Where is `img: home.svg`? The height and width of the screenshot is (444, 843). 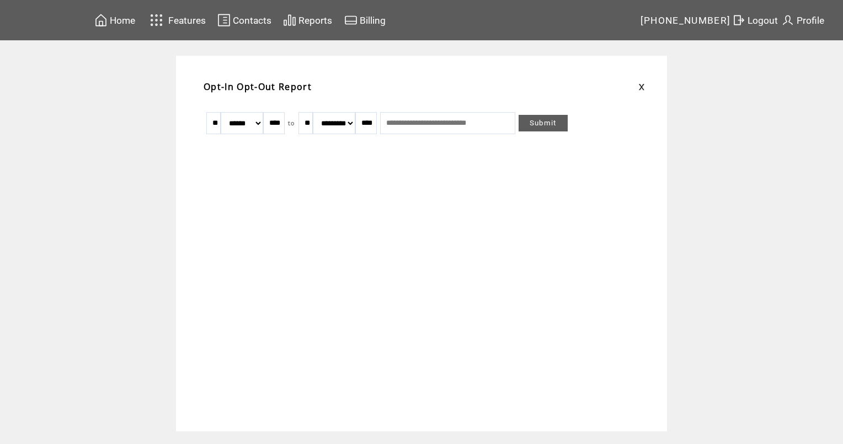
img: home.svg is located at coordinates (101, 20).